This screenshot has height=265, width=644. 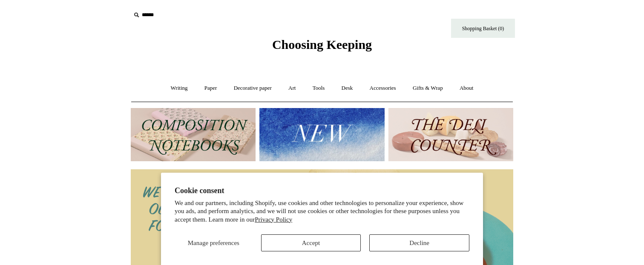 What do you see at coordinates (321, 135) in the screenshot?
I see `img: New.jpg__PID:f73bdf93-380a-4a35-bcfe-7823039498e1` at bounding box center [321, 135].